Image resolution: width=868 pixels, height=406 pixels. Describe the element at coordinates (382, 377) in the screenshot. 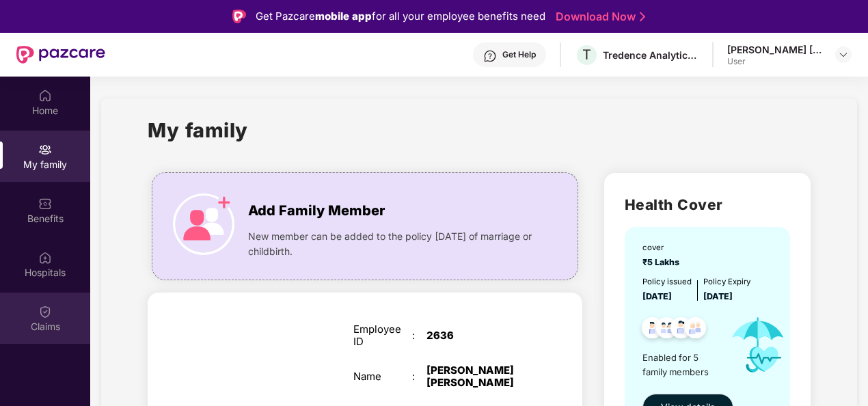

I see `div: Name` at that location.